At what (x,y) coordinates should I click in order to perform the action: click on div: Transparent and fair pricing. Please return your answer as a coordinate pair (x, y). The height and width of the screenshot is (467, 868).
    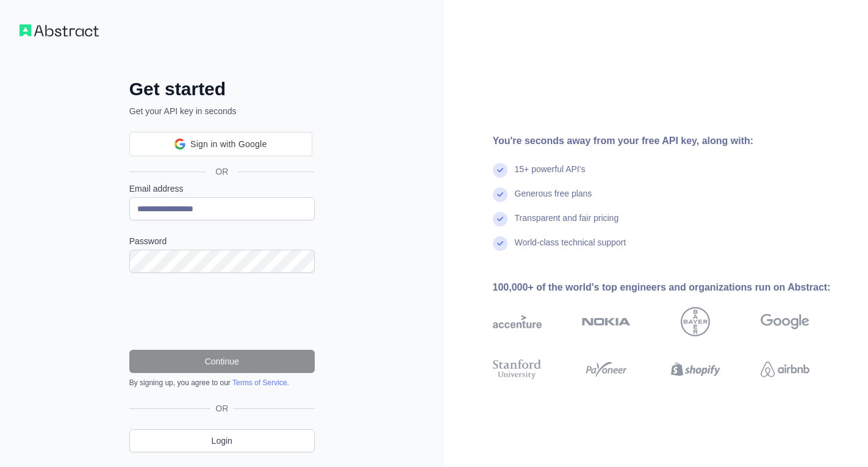
    Looking at the image, I should click on (567, 224).